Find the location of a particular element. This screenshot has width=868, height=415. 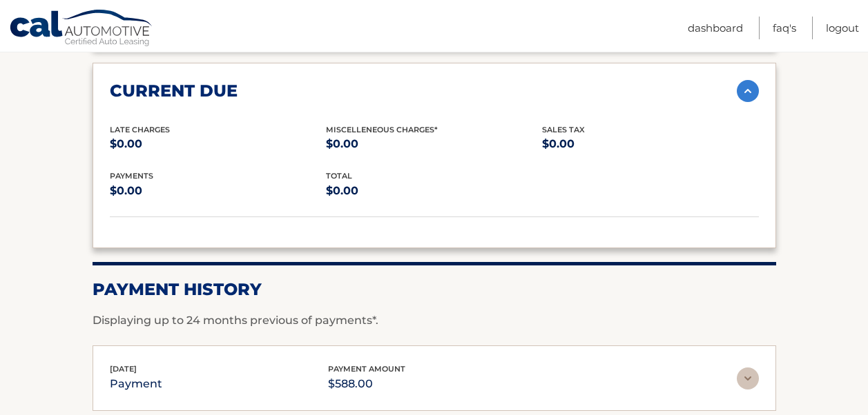

p: Displaying up to 24 months previous of payments*. is located at coordinates (434, 321).